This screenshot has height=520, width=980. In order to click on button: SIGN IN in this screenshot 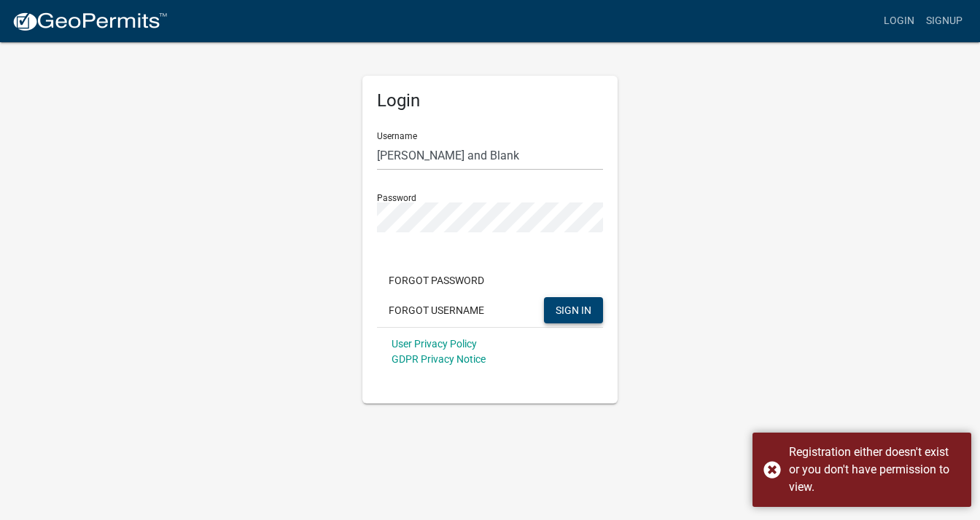, I will do `click(573, 310)`.